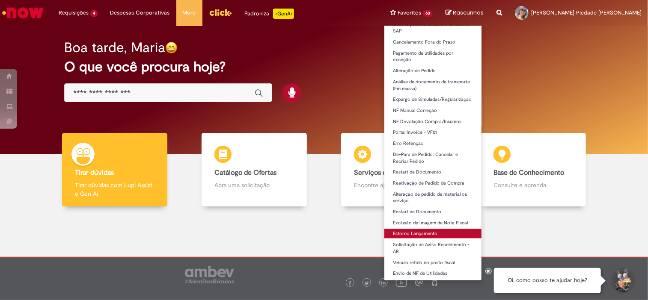  What do you see at coordinates (433, 263) in the screenshot?
I see `a: Veículo retido no posto fiscal` at bounding box center [433, 263].